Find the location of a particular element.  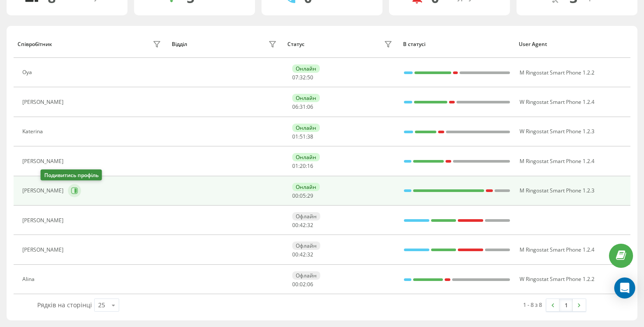

span: 31 is located at coordinates (303, 106).